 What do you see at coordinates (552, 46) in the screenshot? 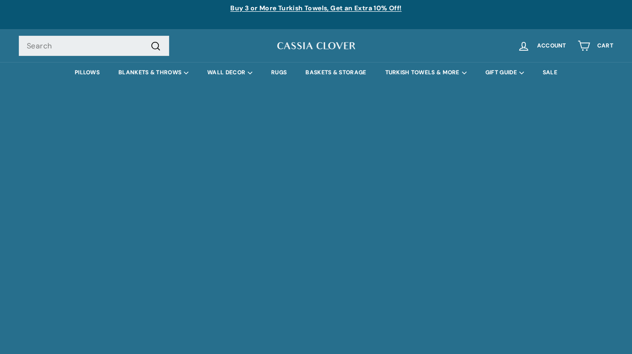
I see `span: Account` at bounding box center [552, 46].